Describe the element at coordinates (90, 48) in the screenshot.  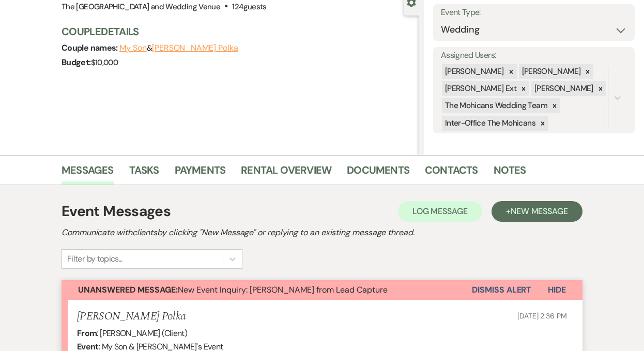
I see `span: Couple names:` at that location.